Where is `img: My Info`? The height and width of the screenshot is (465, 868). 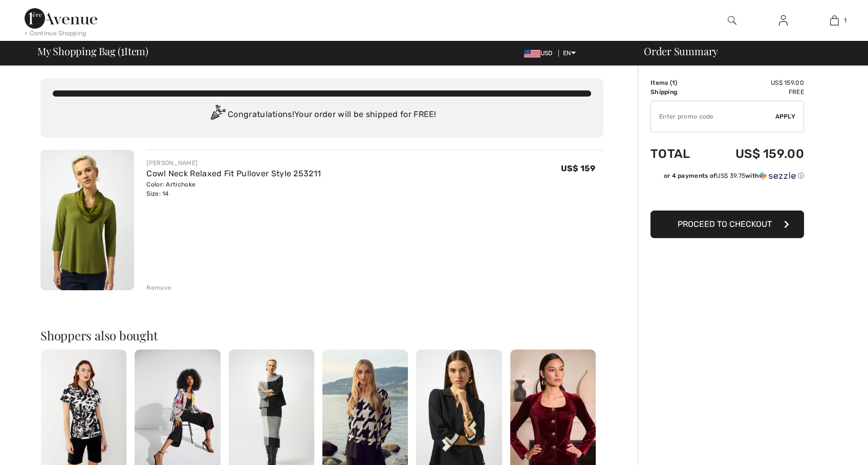 img: My Info is located at coordinates (783, 21).